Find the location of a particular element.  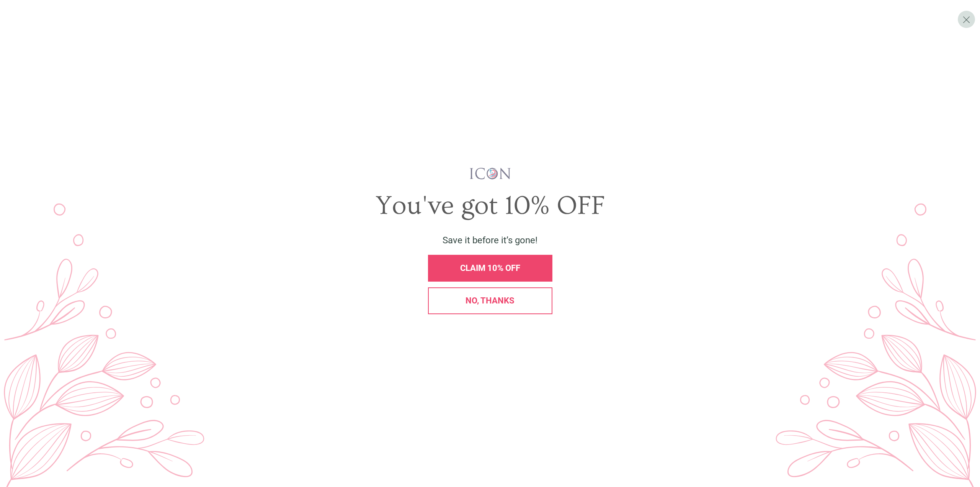

img: iconwallstickersl_1754656298800.png is located at coordinates (490, 174).